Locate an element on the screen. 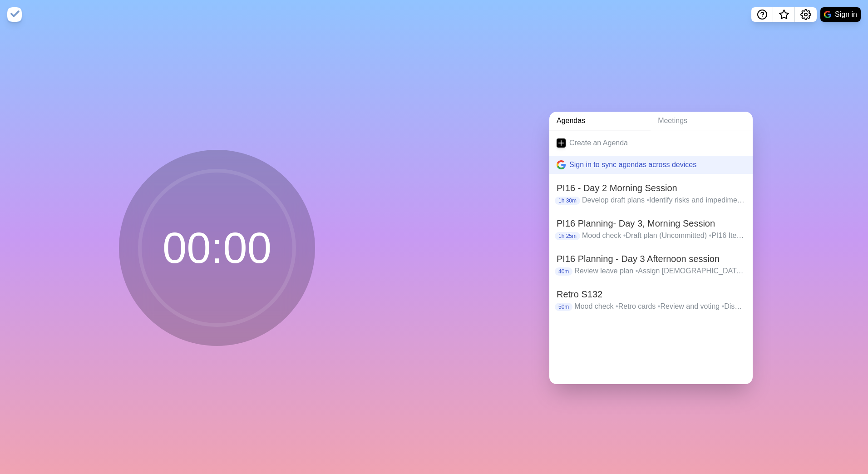 The height and width of the screenshot is (474, 868). p: 50m is located at coordinates (564, 307).